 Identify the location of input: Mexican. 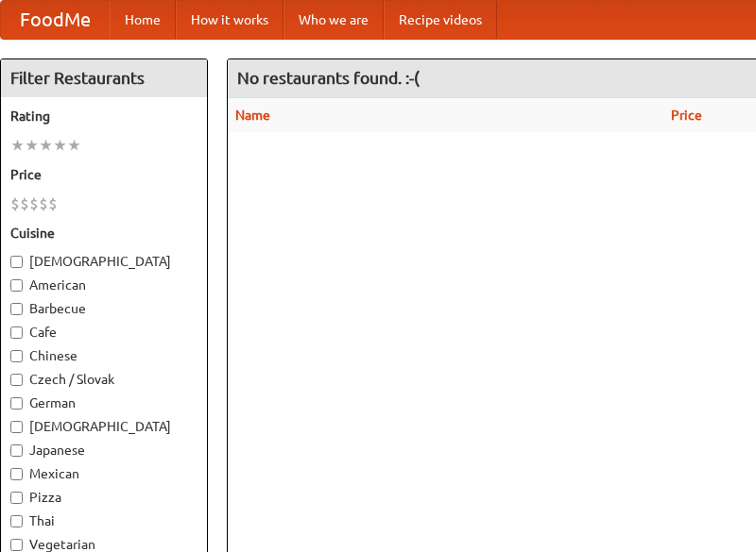
(16, 474).